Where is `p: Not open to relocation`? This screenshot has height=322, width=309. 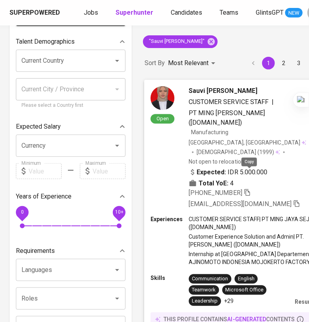 p: Not open to relocation is located at coordinates (216, 162).